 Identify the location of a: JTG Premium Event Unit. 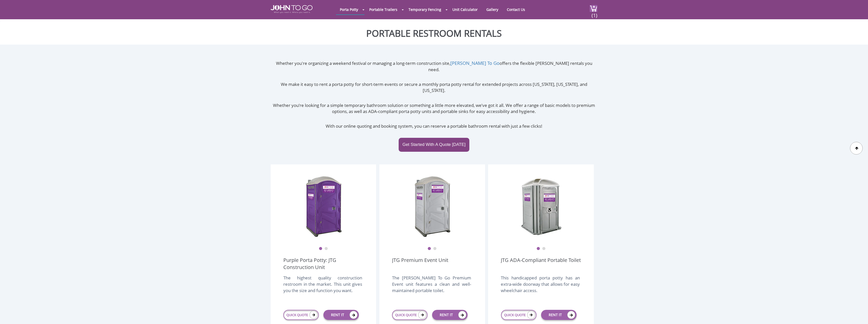
(420, 264).